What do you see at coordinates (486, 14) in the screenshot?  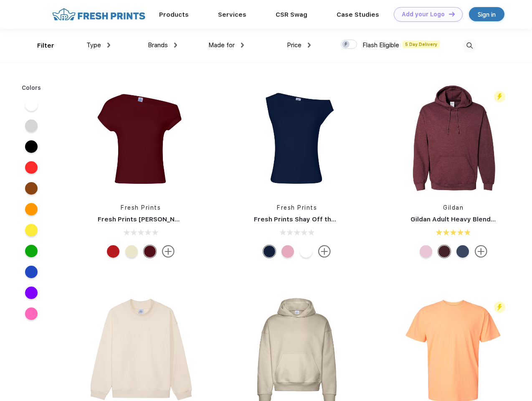 I see `div: Sign in` at bounding box center [486, 14].